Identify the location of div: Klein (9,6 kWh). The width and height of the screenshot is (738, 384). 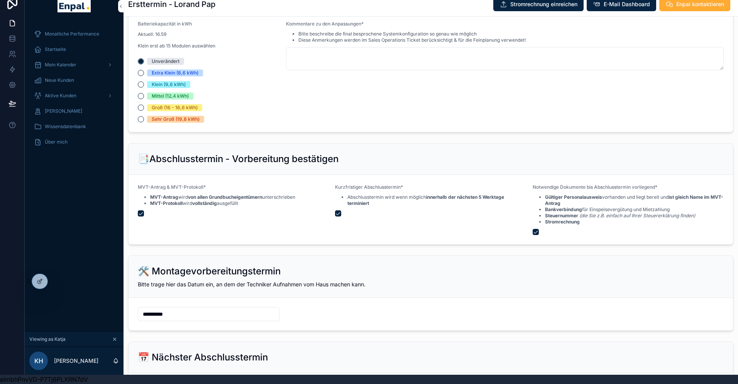
(169, 85).